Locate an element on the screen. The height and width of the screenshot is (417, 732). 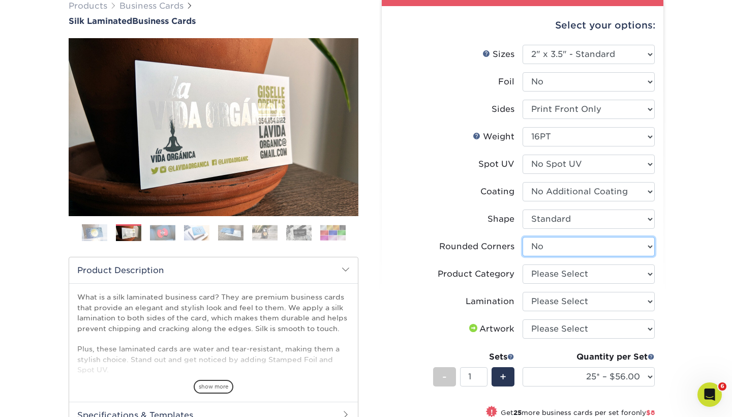
div: Weight is located at coordinates (494, 137).